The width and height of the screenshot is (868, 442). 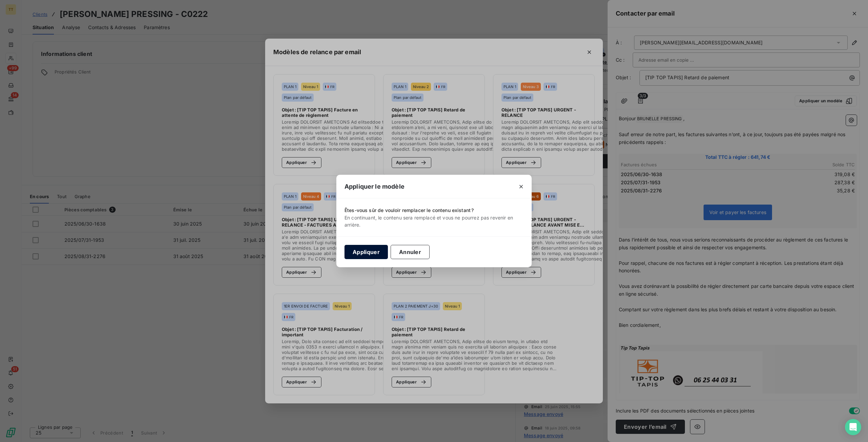 I want to click on div: Open Intercom Messenger, so click(x=853, y=427).